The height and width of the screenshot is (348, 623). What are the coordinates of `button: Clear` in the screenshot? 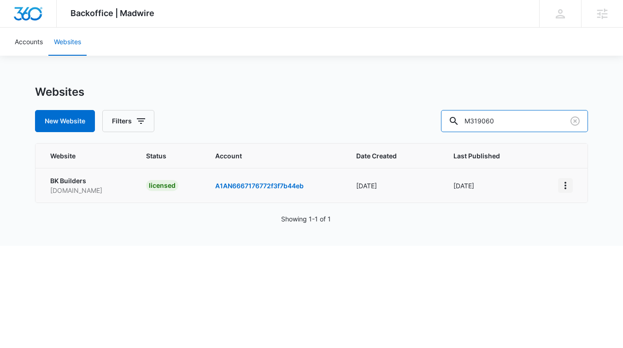 It's located at (575, 121).